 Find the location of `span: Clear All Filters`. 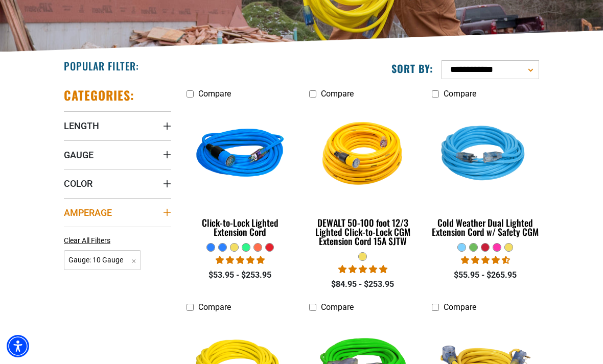

span: Clear All Filters is located at coordinates (86, 240).